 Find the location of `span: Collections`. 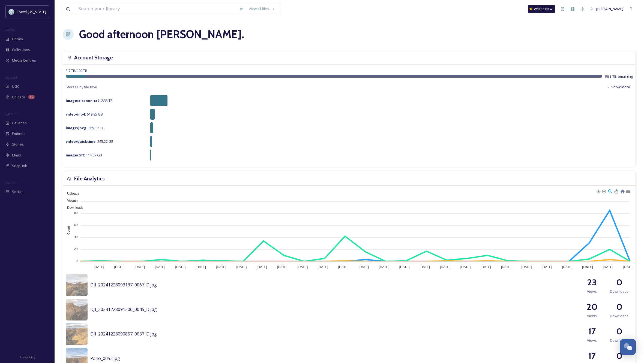

span: Collections is located at coordinates (21, 50).